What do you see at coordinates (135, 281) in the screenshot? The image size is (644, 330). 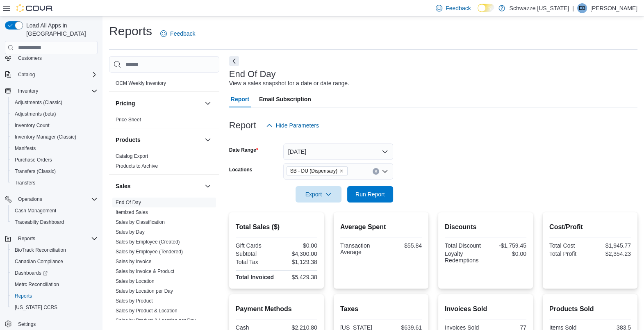 I see `a: Sales by Location` at bounding box center [135, 281].